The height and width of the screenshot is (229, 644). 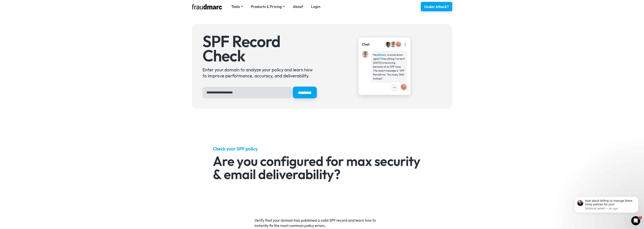 I want to click on img: Profile image for Keith, so click(x=12, y=10).